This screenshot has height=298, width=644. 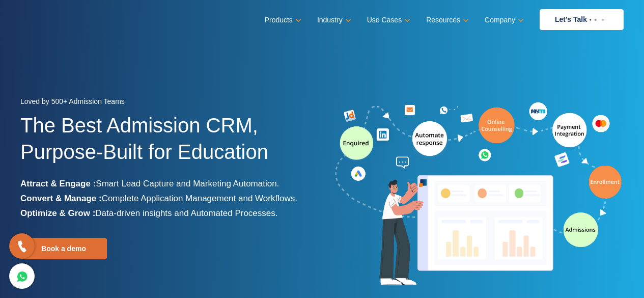 What do you see at coordinates (168, 144) in the screenshot?
I see `h1: The Best Admission CRM, Purpose-Built for Education` at bounding box center [168, 144].